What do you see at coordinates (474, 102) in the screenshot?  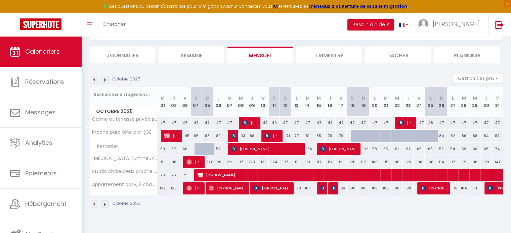 I see `th: 29` at bounding box center [474, 102].